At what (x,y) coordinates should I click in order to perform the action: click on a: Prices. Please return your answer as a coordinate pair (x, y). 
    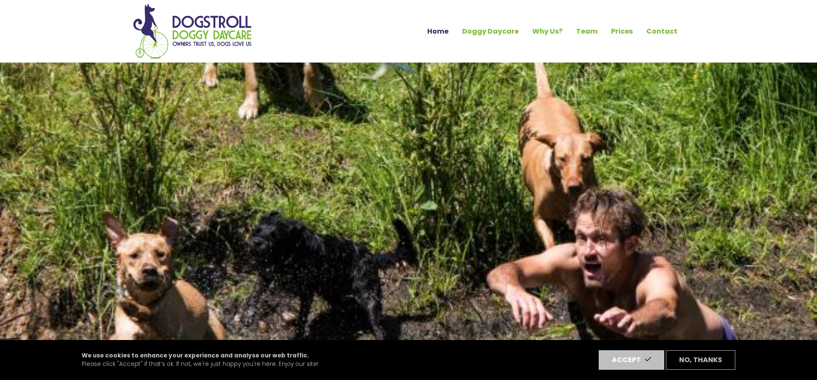
    Looking at the image, I should click on (622, 31).